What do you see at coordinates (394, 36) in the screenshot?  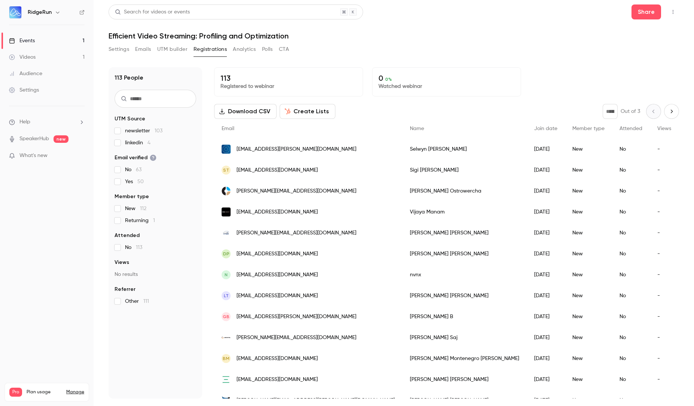 I see `h1: Efficient Video Streaming: Profiling and Optimization` at bounding box center [394, 36].